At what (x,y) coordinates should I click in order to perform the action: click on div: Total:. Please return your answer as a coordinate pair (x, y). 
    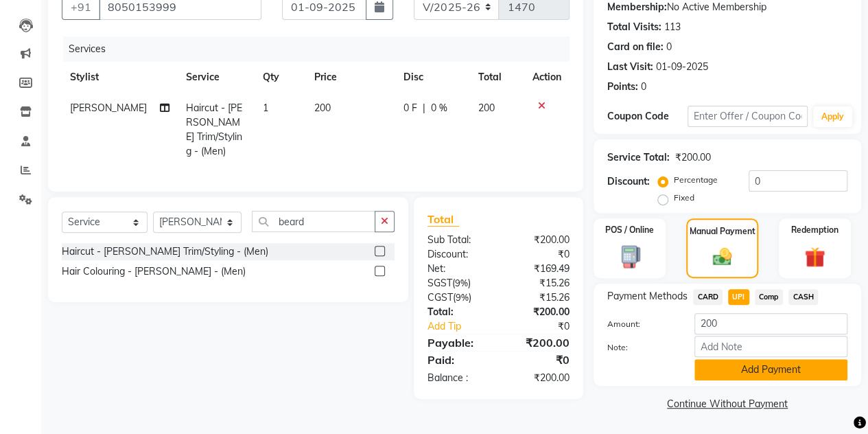
    Looking at the image, I should click on (458, 311).